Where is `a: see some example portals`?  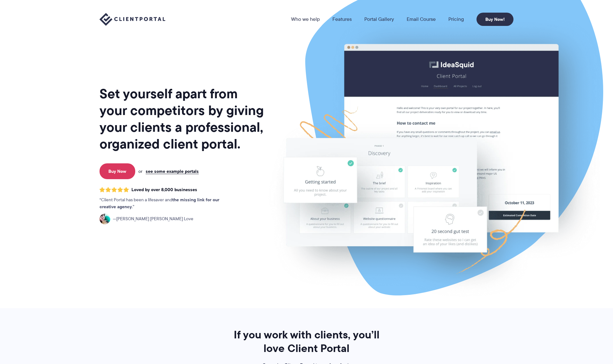 a: see some example portals is located at coordinates (172, 171).